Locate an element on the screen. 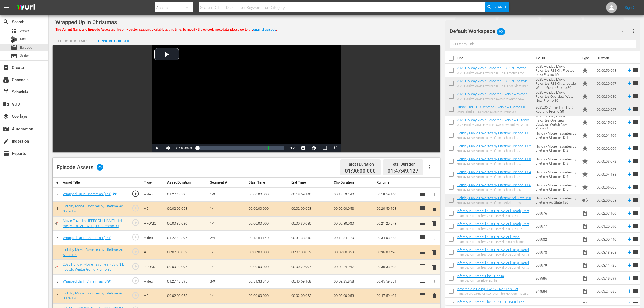  td: 00:00:15.015 is located at coordinates (610, 122).